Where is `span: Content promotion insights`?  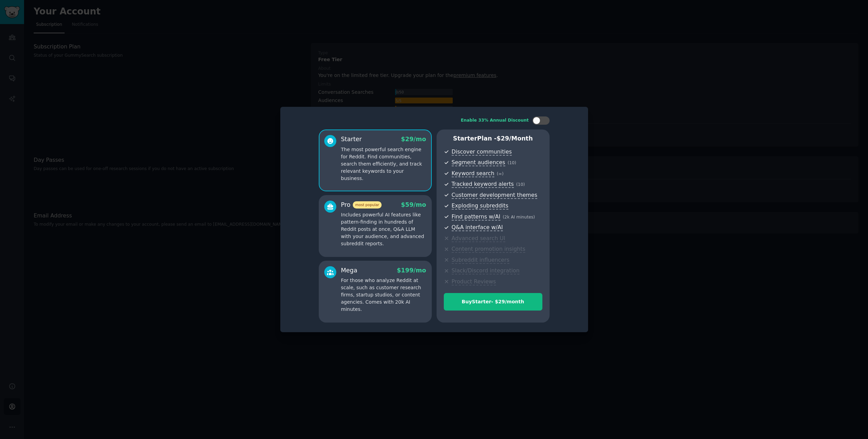
span: Content promotion insights is located at coordinates (489, 249).